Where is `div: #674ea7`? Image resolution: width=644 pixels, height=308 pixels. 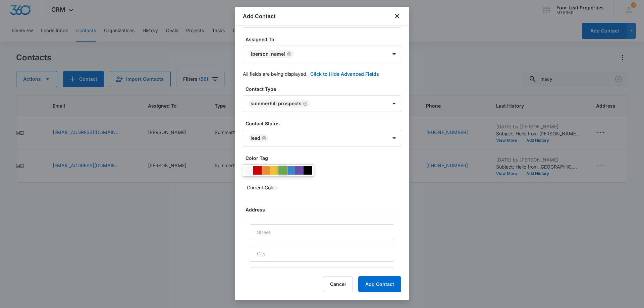
div: #674ea7 is located at coordinates (299, 170).